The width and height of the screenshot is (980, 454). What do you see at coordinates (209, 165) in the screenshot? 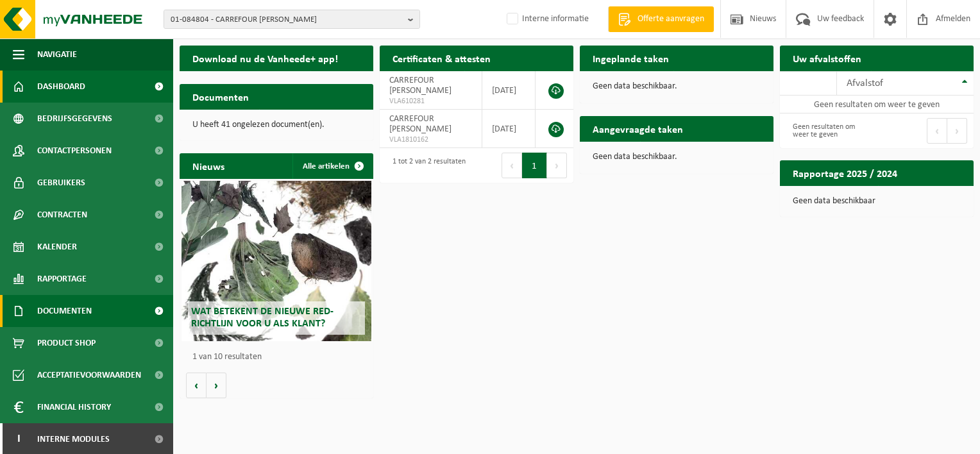
I see `h2: Nieuws` at bounding box center [209, 165].